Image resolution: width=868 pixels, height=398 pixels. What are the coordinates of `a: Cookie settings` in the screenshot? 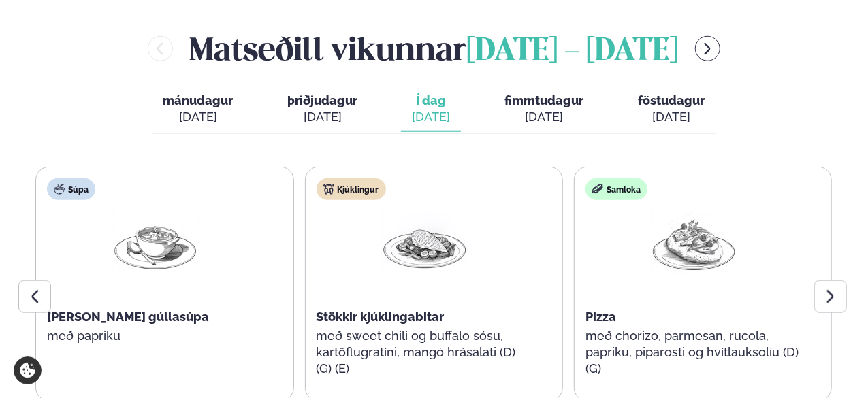 It's located at (27, 370).